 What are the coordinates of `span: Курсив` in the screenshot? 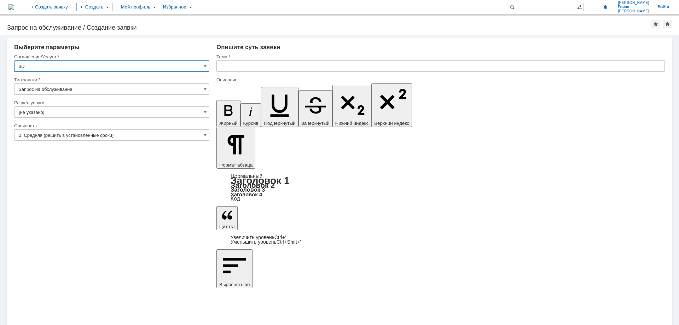 It's located at (251, 123).